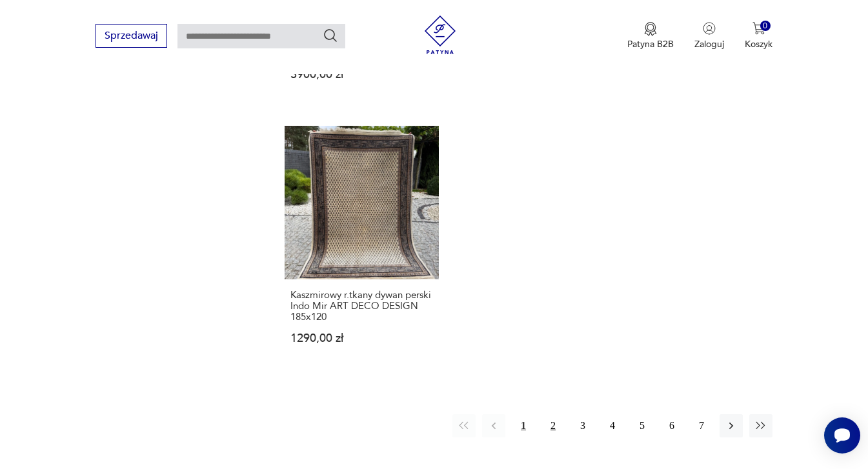  What do you see at coordinates (361, 74) in the screenshot?
I see `p: 3900,00 zł` at bounding box center [361, 74].